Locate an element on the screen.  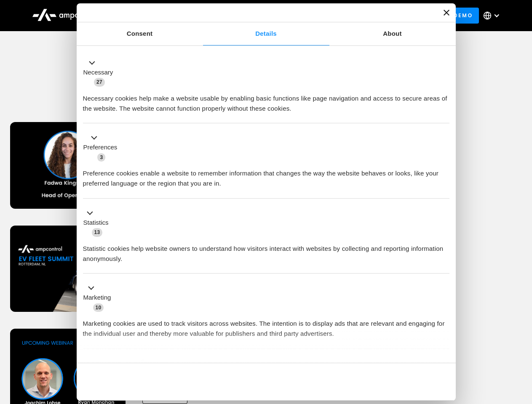
span: 10 is located at coordinates (99, 308).